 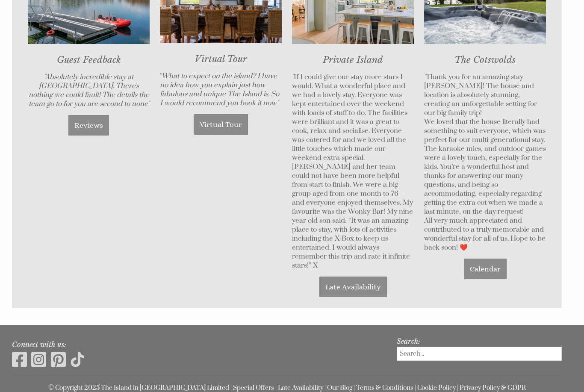 I want to click on a: Calendar, so click(x=486, y=269).